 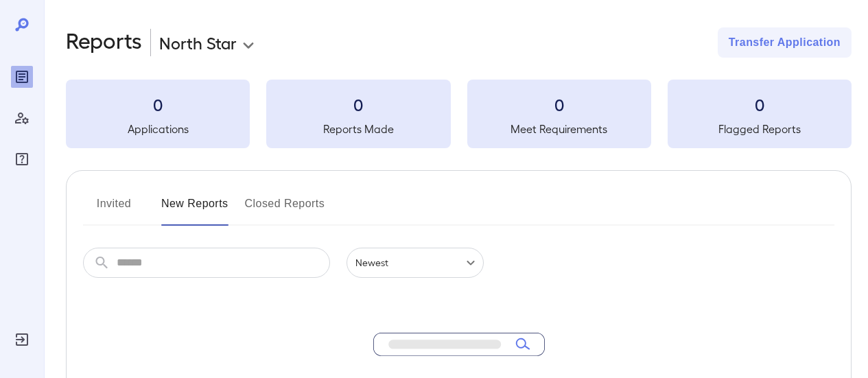 What do you see at coordinates (114, 209) in the screenshot?
I see `button: Invited` at bounding box center [114, 209].